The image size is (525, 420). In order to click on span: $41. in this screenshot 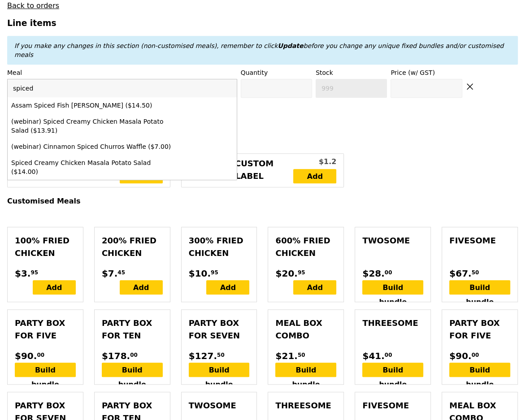, I will do `click(373, 356)`.